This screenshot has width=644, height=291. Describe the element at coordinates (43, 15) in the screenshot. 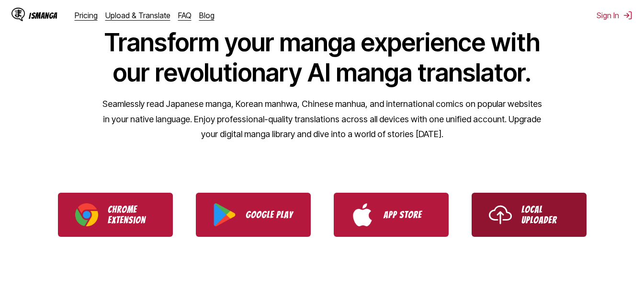

I see `div: IsManga` at that location.